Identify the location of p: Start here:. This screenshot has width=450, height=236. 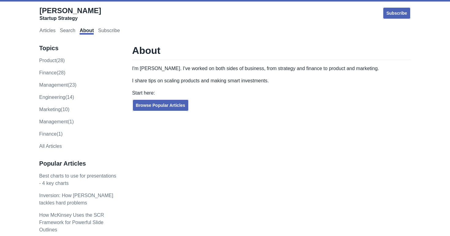
(271, 93).